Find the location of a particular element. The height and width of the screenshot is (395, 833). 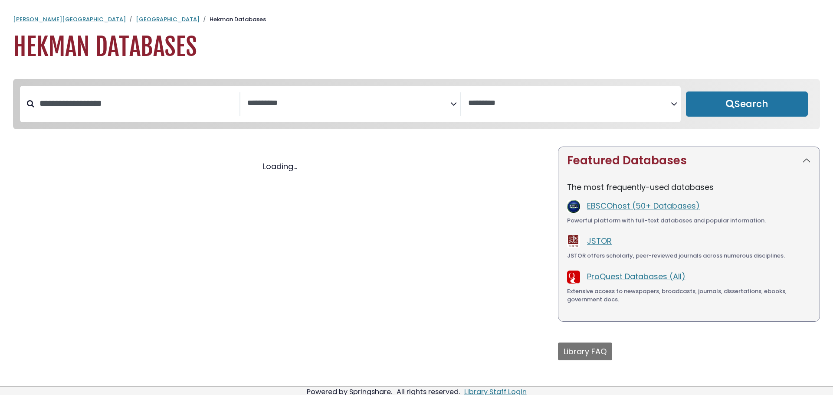

div: JSTOR offers scholarly, peer-reviewed journals across numerous disciplines. is located at coordinates (689, 256).